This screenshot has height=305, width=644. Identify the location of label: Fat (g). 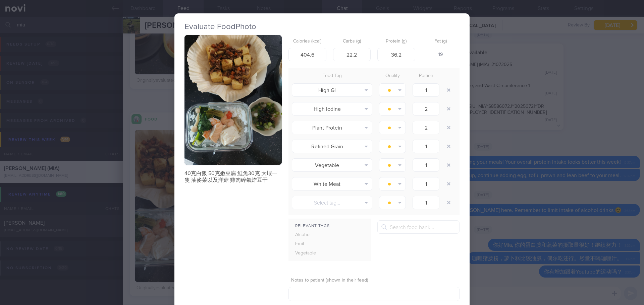
(441, 41).